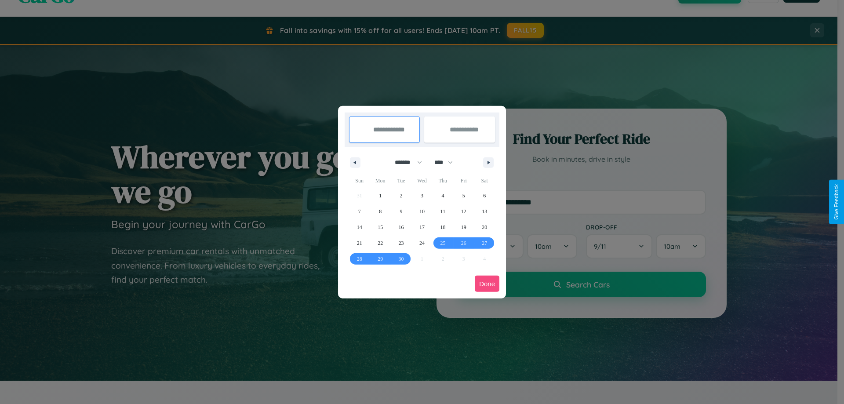 The height and width of the screenshot is (404, 844). I want to click on button: 1, so click(380, 196).